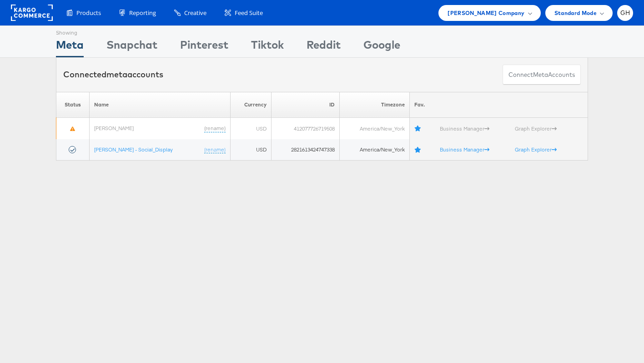  I want to click on span: Standard Mode, so click(575, 13).